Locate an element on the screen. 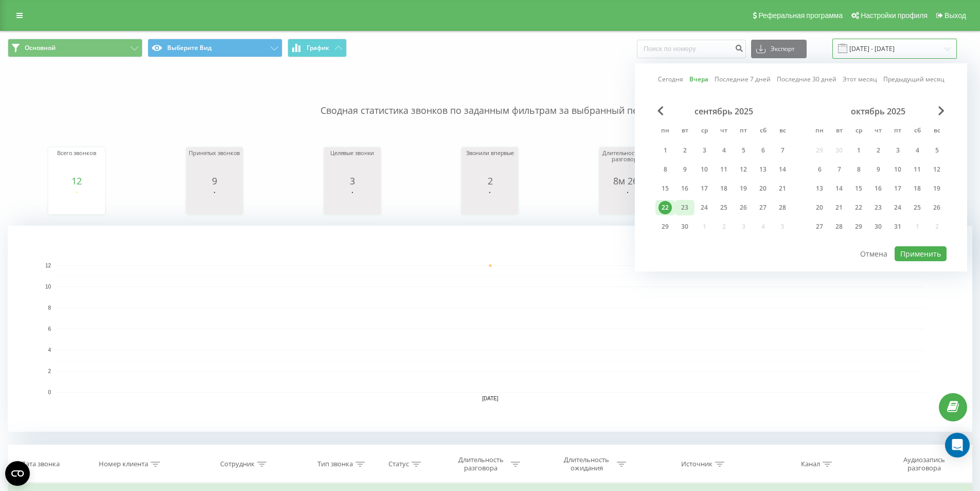 The height and width of the screenshot is (491, 980). div: вт 9 сент. 2025 г. is located at coordinates (685, 170).